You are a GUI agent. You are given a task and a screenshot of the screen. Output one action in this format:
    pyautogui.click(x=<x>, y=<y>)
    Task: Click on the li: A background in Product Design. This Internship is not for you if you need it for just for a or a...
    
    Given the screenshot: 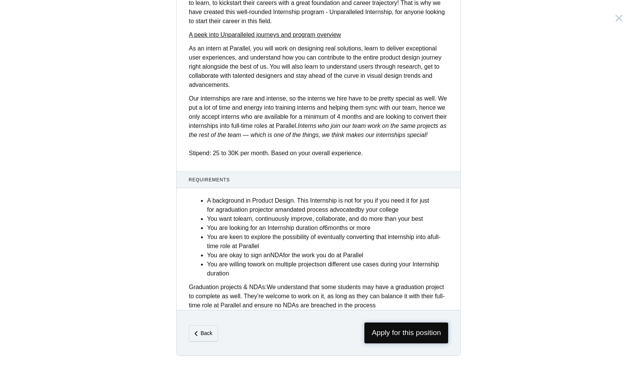 What is the action you would take?
    pyautogui.click(x=327, y=205)
    